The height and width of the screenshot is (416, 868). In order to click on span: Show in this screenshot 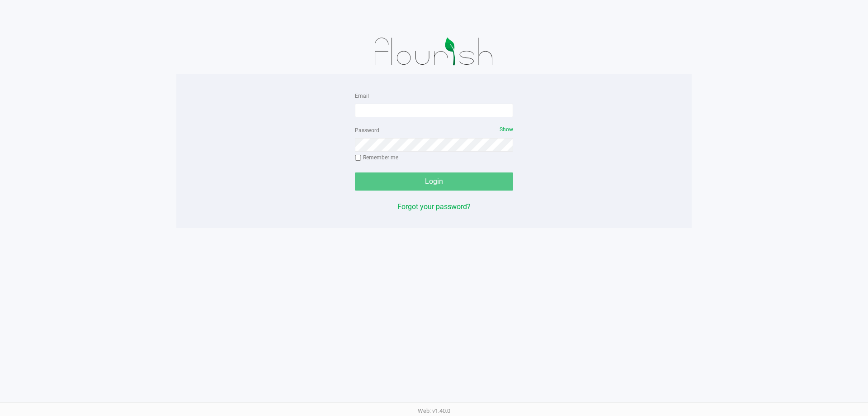, I will do `click(507, 129)`.